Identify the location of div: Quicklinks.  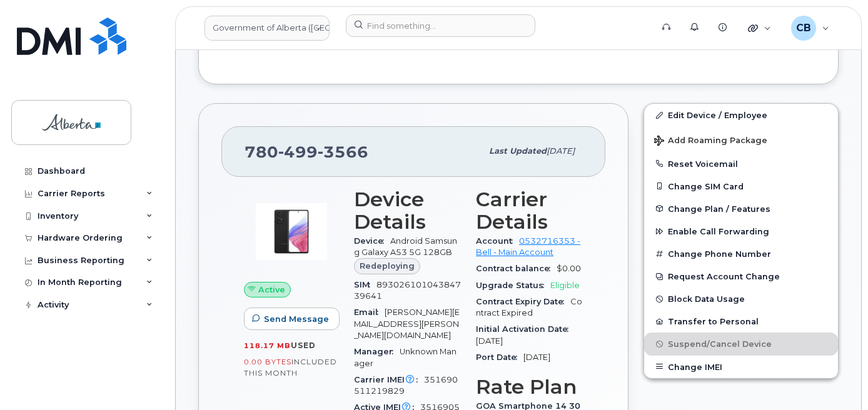
(760, 28).